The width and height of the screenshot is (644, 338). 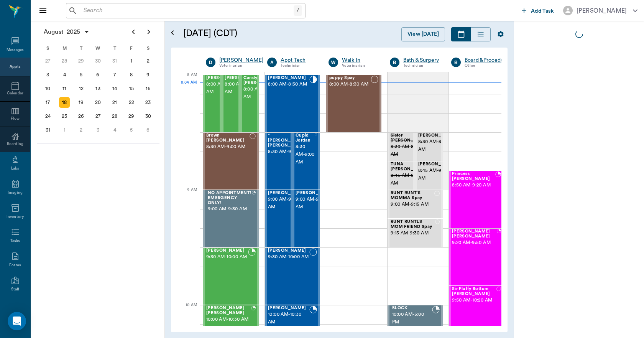 What do you see at coordinates (131, 89) in the screenshot?
I see `div: Friday, August 15, 2025` at bounding box center [131, 89].